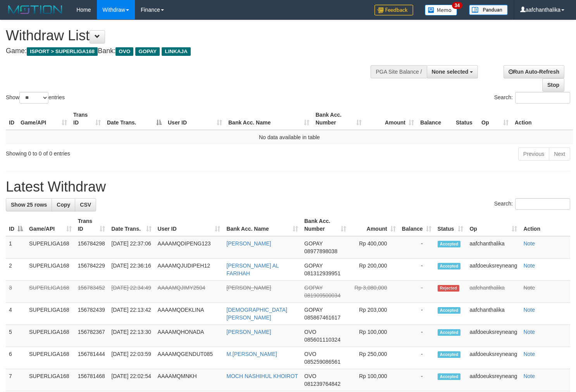 This screenshot has width=576, height=392. What do you see at coordinates (92, 335) in the screenshot?
I see `td: 156782367` at bounding box center [92, 335].